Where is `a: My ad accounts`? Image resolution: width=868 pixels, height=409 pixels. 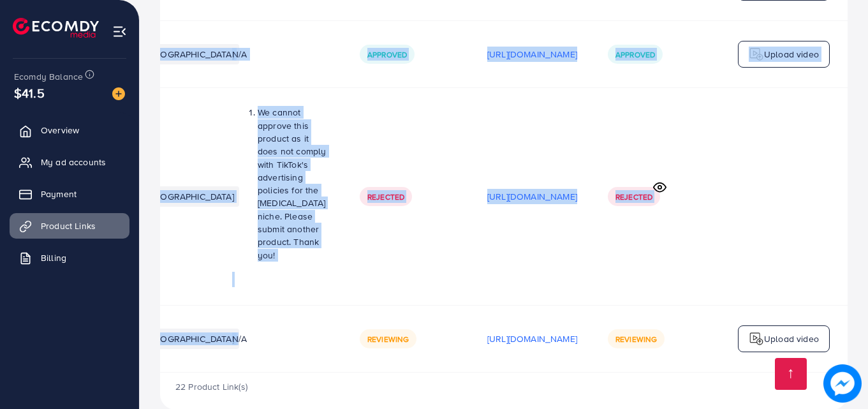 a: My ad accounts is located at coordinates (69, 162).